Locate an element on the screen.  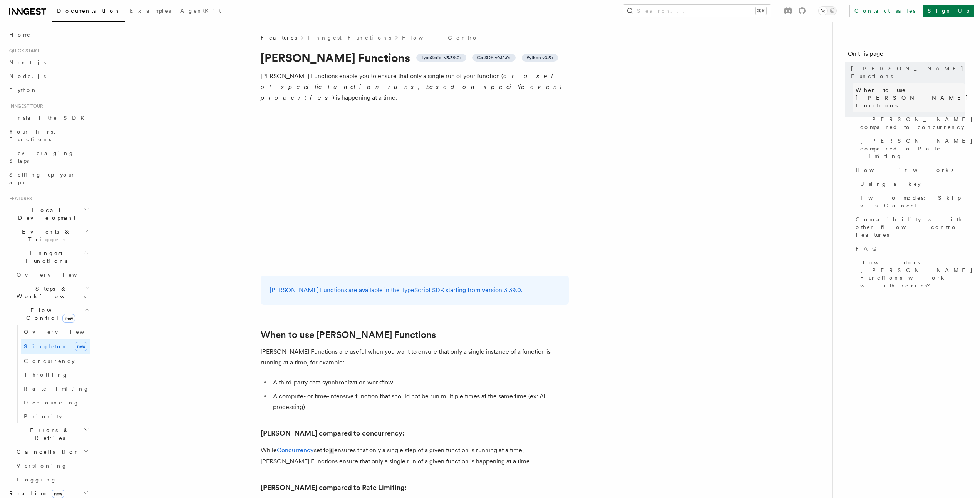
span: Using a key is located at coordinates (890, 184).